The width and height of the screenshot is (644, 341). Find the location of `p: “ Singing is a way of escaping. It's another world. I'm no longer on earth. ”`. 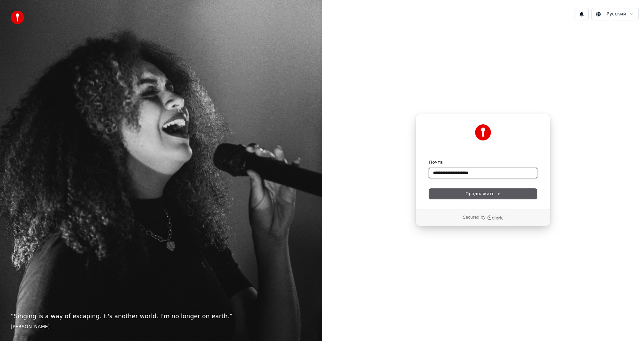

p: “ Singing is a way of escaping. It's another world. I'm no longer on earth. ” is located at coordinates (161, 316).